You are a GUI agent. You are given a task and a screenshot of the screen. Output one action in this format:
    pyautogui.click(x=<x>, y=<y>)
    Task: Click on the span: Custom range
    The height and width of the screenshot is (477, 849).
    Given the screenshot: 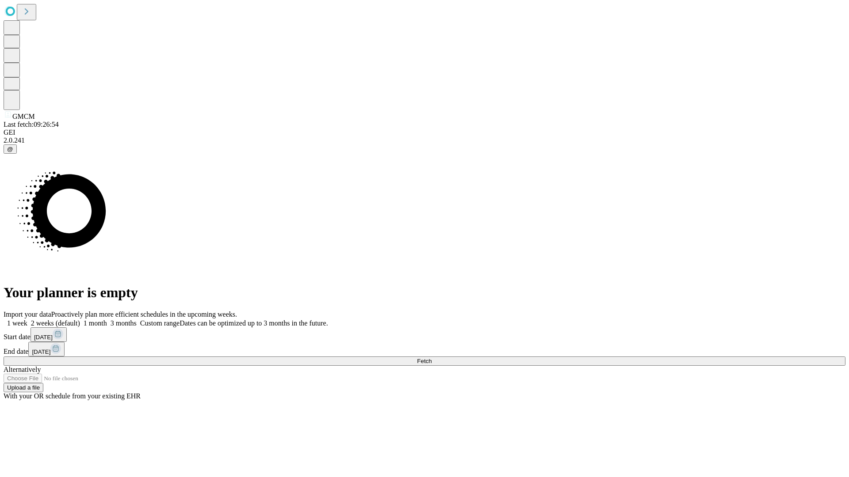 What is the action you would take?
    pyautogui.click(x=160, y=323)
    